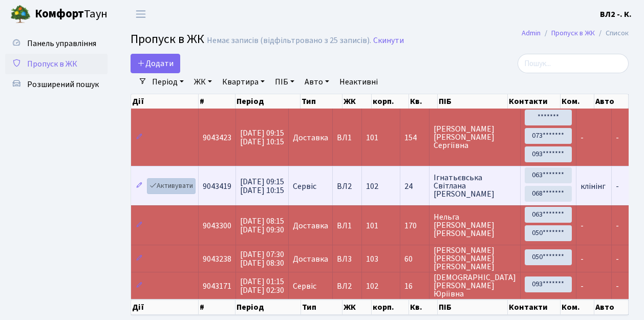  What do you see at coordinates (203, 82) in the screenshot?
I see `a: ЖК` at bounding box center [203, 82].